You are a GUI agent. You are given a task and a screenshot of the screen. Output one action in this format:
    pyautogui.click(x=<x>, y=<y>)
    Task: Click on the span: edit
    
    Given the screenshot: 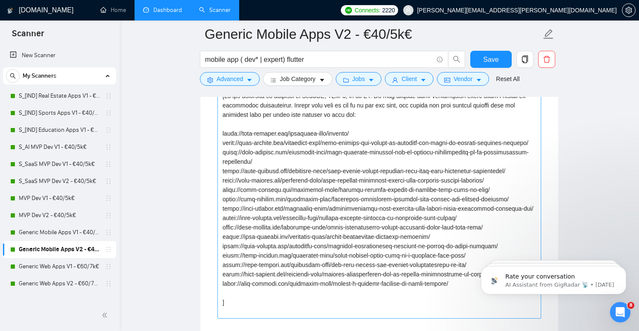 What is the action you would take?
    pyautogui.click(x=548, y=34)
    